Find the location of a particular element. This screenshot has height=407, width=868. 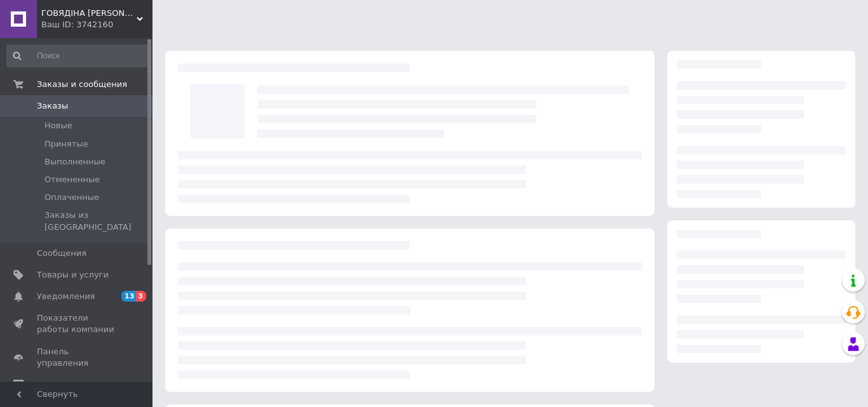

span: Сообщения is located at coordinates (62, 253).